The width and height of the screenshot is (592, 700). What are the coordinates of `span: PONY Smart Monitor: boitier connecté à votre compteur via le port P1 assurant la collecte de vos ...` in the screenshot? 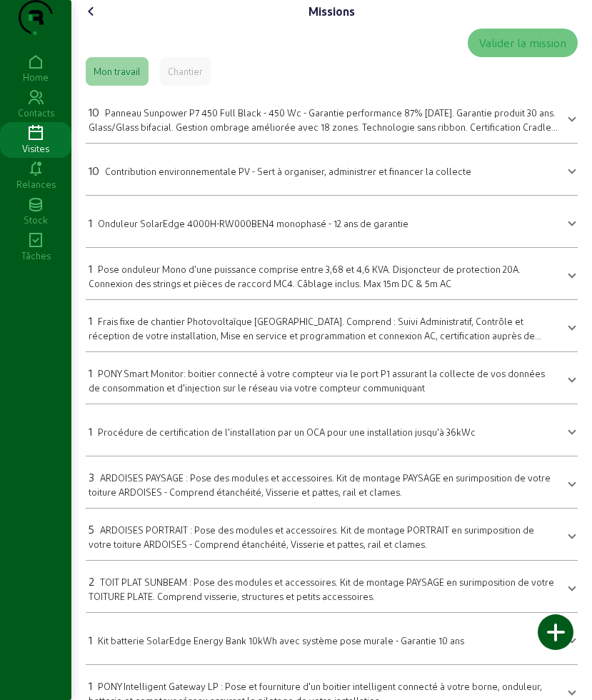 It's located at (316, 380).